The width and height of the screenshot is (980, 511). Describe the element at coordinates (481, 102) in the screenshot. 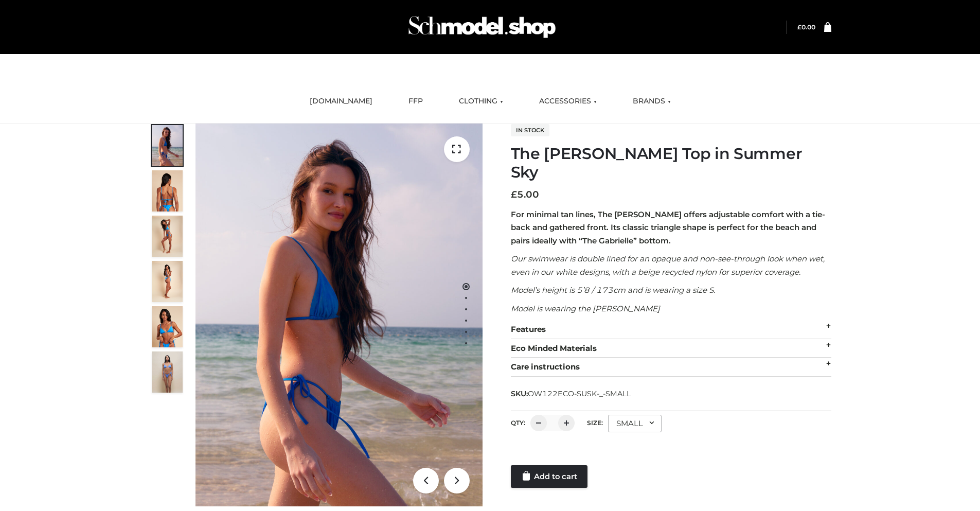

I see `a: CLOTHING` at that location.